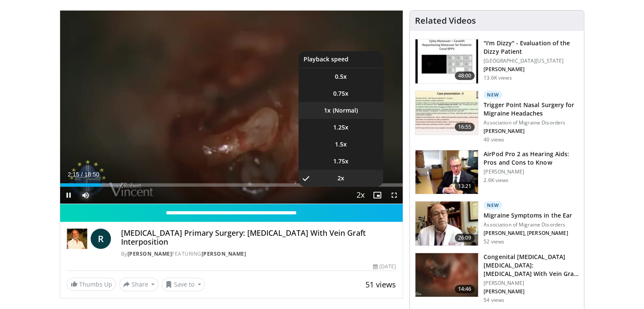  Describe the element at coordinates (465, 127) in the screenshot. I see `span: 16:55` at that location.